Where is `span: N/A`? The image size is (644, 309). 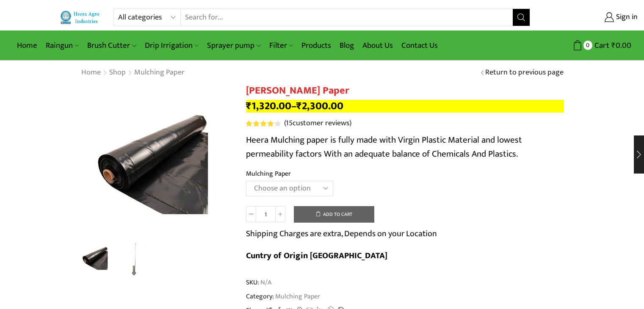 span: N/A is located at coordinates (265, 282).